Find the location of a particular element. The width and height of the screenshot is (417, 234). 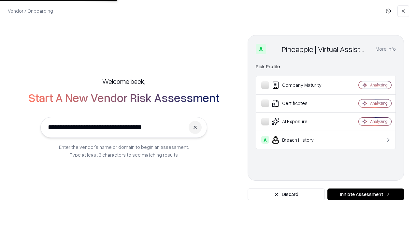

div: Certificates is located at coordinates (300, 104).